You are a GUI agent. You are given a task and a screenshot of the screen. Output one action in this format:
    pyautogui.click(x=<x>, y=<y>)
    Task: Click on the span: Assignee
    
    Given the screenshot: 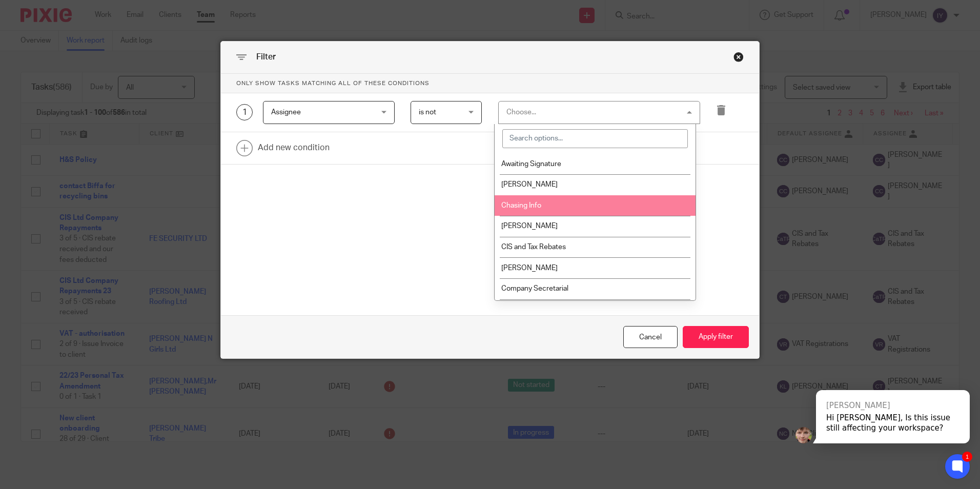 What is the action you would take?
    pyautogui.click(x=286, y=113)
    